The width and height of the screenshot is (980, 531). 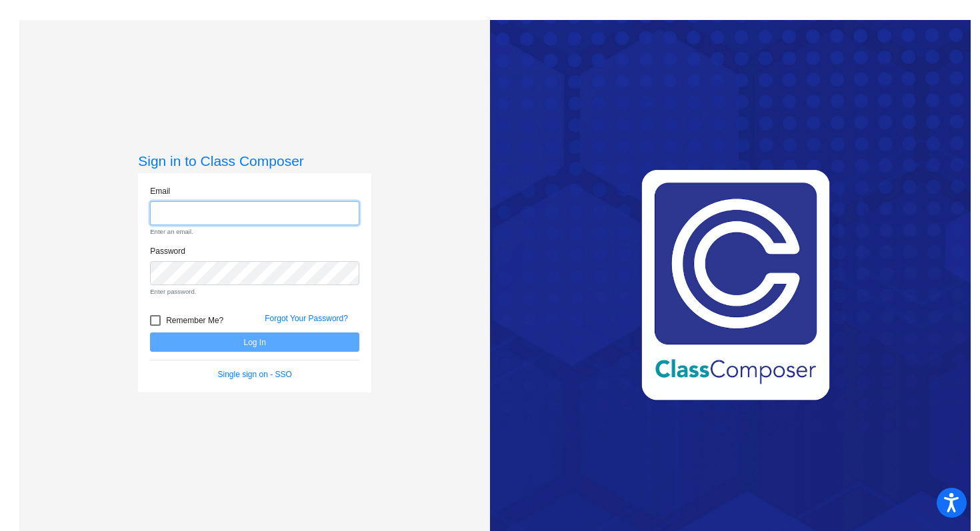 I want to click on label: Email, so click(x=160, y=192).